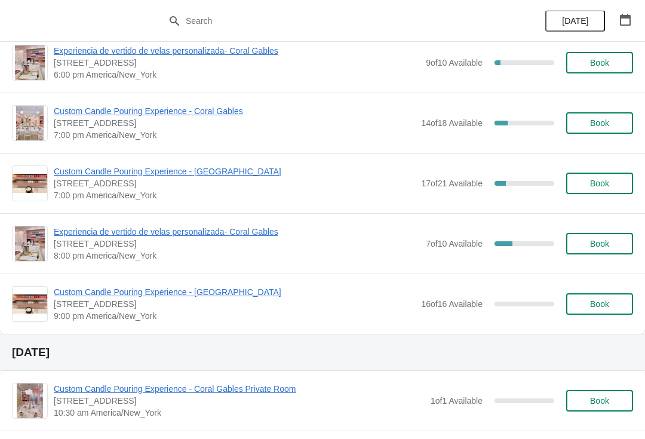 This screenshot has width=645, height=439. What do you see at coordinates (454, 244) in the screenshot?
I see `span: 7 of 10 Available` at bounding box center [454, 244].